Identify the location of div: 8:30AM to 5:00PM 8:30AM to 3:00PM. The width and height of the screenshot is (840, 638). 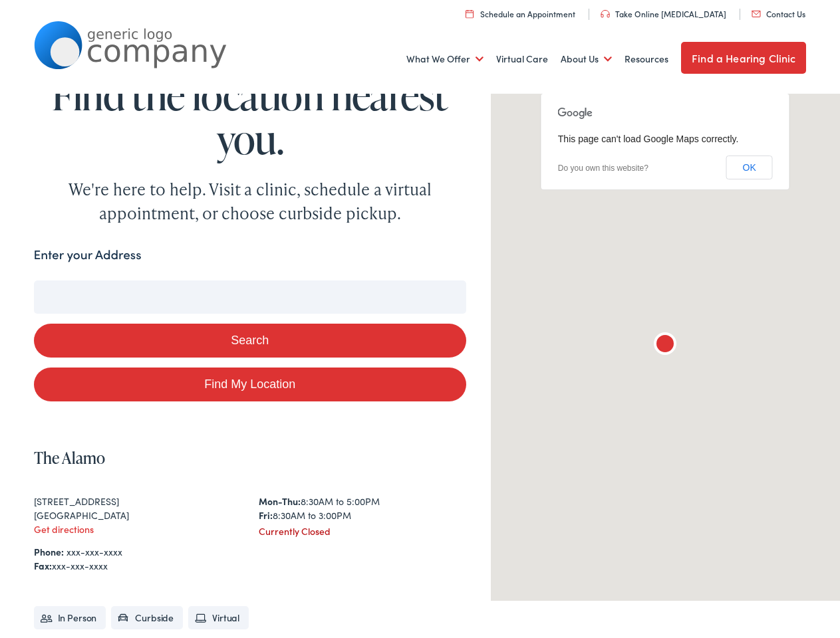
(362, 509).